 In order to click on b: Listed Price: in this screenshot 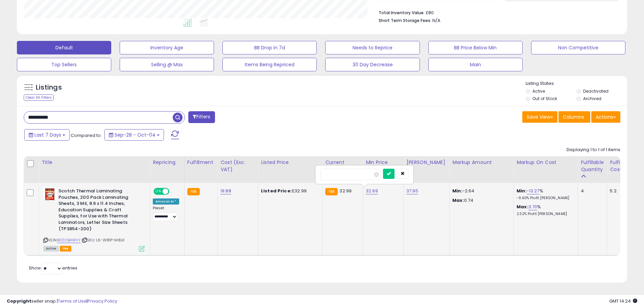, I will do `click(276, 191)`.